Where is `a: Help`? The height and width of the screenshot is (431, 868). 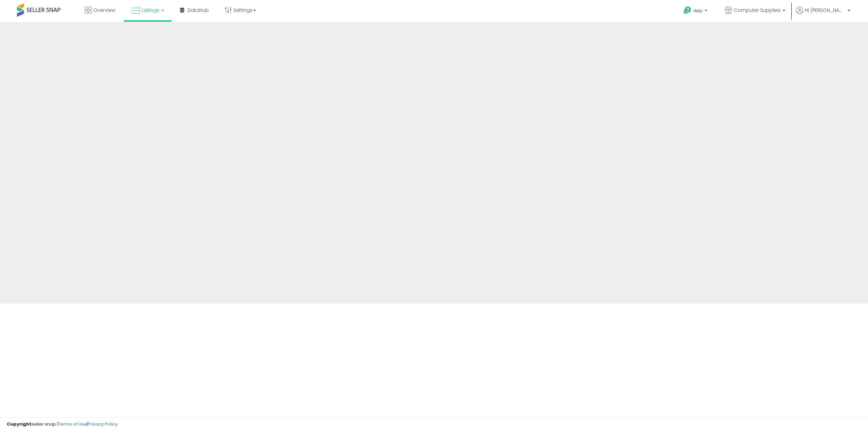
a: Help is located at coordinates (696, 11).